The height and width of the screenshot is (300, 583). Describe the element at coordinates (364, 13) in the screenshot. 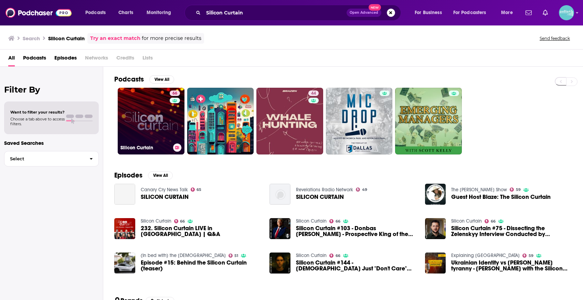

I see `span: Open Advanced` at that location.